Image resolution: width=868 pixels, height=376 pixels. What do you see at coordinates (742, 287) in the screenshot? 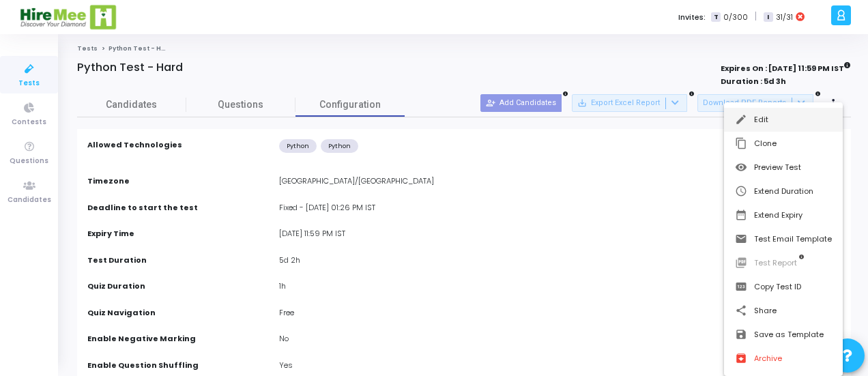
I see `mat-icon: pin` at bounding box center [742, 287].